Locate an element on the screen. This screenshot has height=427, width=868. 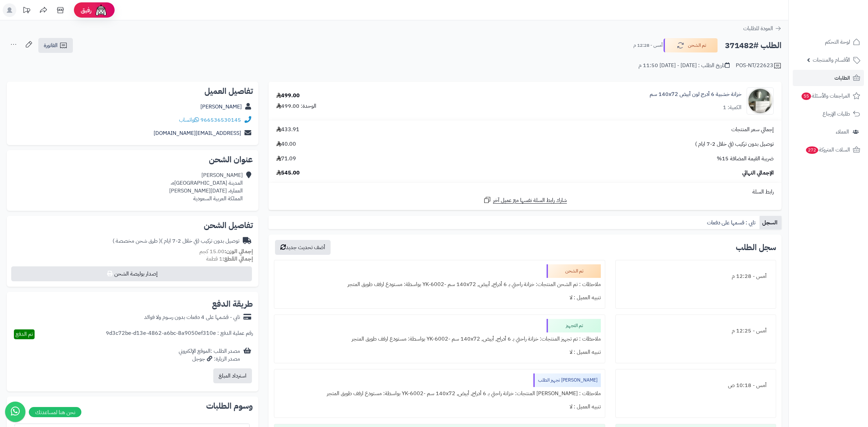
div: رابط السلة is located at coordinates (525, 191).